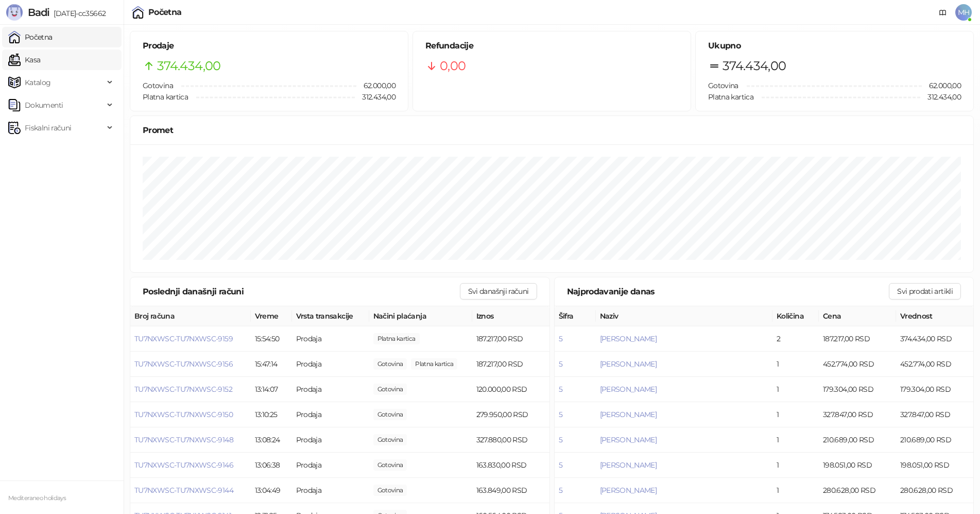 Image resolution: width=980 pixels, height=514 pixels. Describe the element at coordinates (858, 389) in the screenshot. I see `td: 179.304,00 RSD` at that location.